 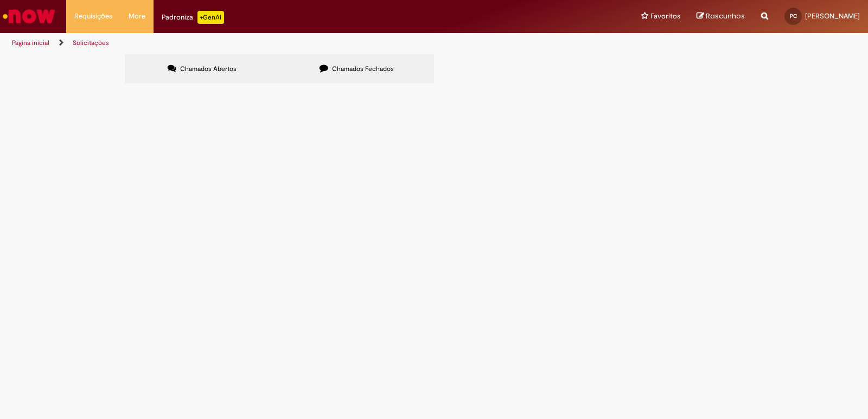 What do you see at coordinates (793, 16) in the screenshot?
I see `span: PC` at bounding box center [793, 16].